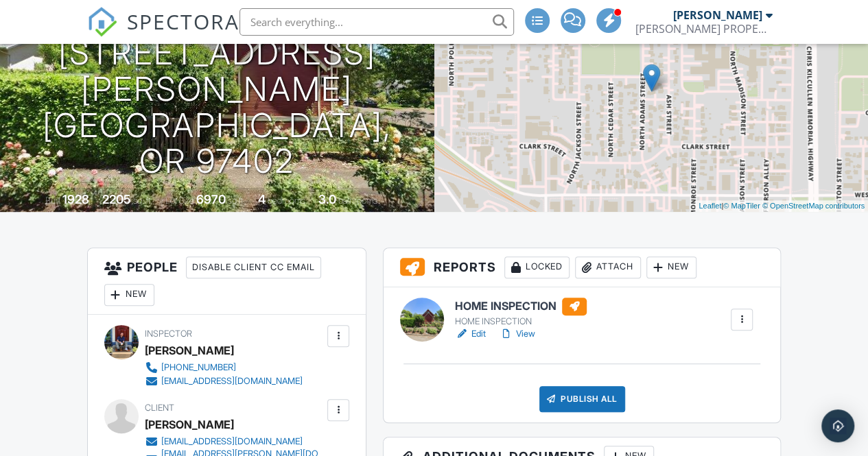  What do you see at coordinates (813, 206) in the screenshot?
I see `a: © OpenStreetMap contributors` at bounding box center [813, 206].